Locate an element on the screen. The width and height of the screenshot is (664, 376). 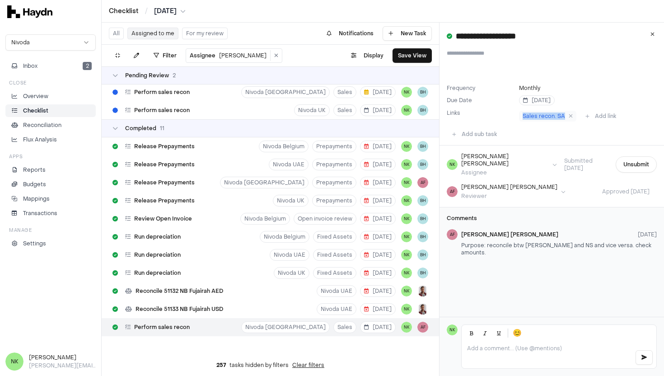
span: Pending Review is located at coordinates (147, 75).